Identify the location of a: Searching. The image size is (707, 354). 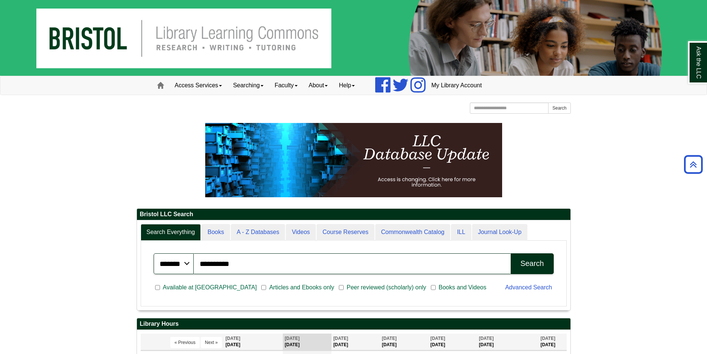
(248, 85).